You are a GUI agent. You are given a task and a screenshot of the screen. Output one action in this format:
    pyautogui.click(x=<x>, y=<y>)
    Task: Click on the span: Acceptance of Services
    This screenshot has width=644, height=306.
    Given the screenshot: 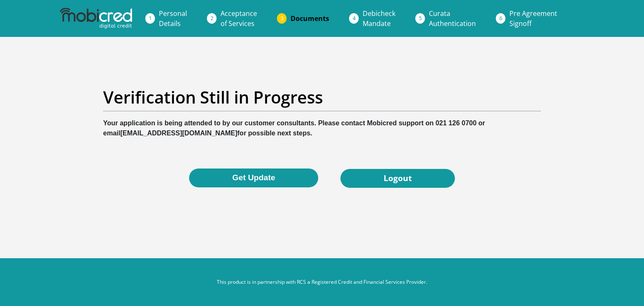 What is the action you would take?
    pyautogui.click(x=239, y=19)
    